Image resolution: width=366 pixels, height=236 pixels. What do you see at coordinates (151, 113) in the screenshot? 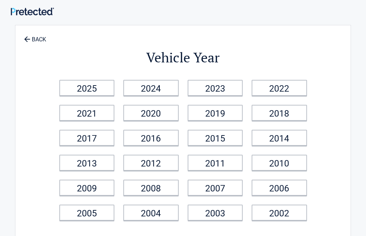
I see `a: 2020` at bounding box center [151, 113].